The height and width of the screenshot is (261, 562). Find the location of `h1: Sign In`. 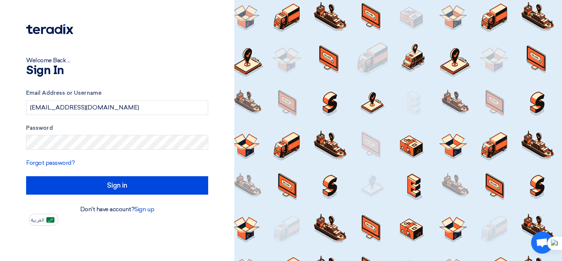

h1: Sign In is located at coordinates (117, 71).